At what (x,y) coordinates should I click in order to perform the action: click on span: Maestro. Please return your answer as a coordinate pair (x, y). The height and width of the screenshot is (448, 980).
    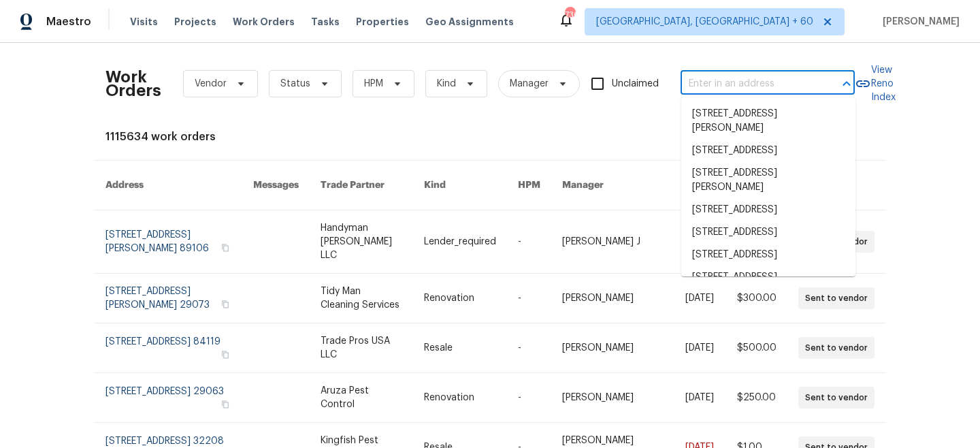
    Looking at the image, I should click on (68, 22).